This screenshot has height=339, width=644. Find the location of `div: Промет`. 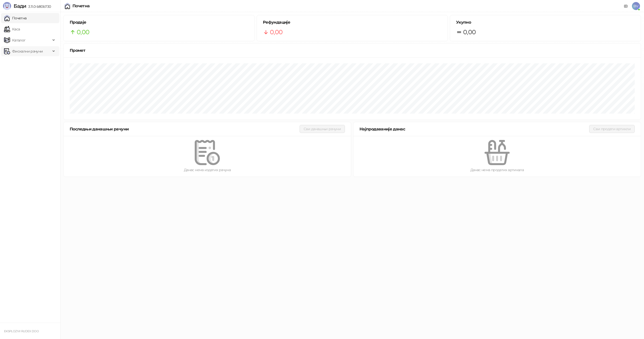

div: Промет is located at coordinates (352, 50).